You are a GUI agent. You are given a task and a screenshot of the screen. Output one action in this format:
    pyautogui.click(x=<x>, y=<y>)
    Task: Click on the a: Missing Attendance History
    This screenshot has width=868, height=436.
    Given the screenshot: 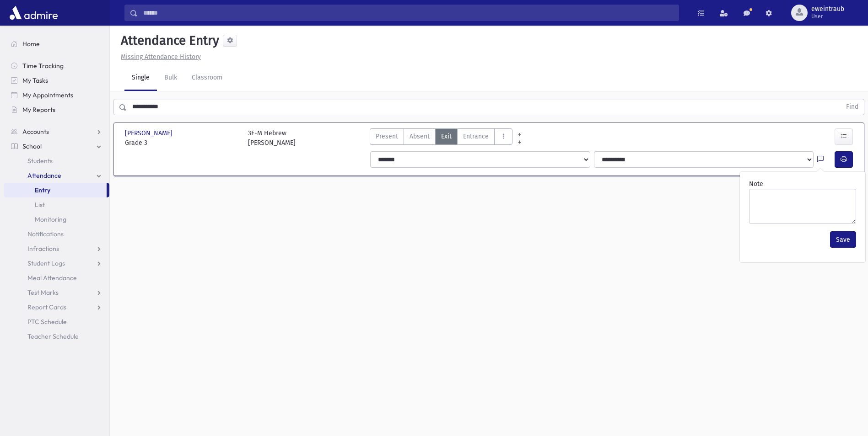 What is the action you would take?
    pyautogui.click(x=159, y=57)
    